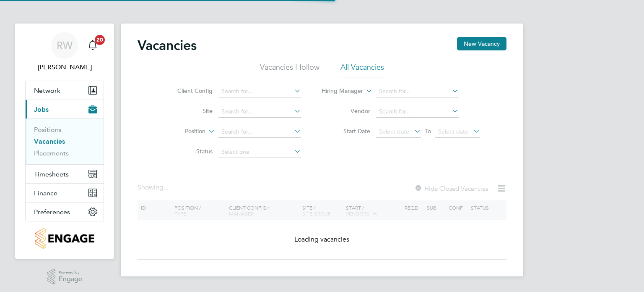  I want to click on span: 20, so click(100, 40).